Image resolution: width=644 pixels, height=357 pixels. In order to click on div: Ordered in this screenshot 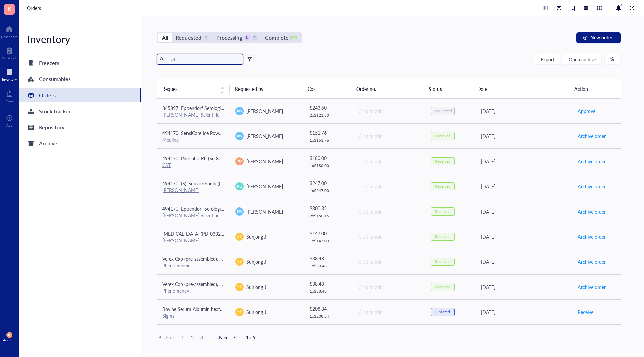, I will do `click(443, 312)`.